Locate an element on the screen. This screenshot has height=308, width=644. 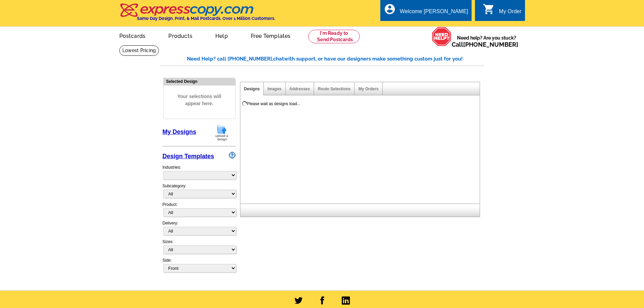
a: Same Day Design, Print, & Mail Postcards. Over 1 Million Customers. is located at coordinates (197, 14).